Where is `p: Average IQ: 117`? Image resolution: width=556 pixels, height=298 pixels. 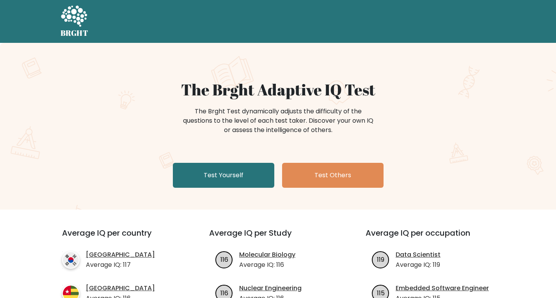
p: Average IQ: 117 is located at coordinates (120, 265).